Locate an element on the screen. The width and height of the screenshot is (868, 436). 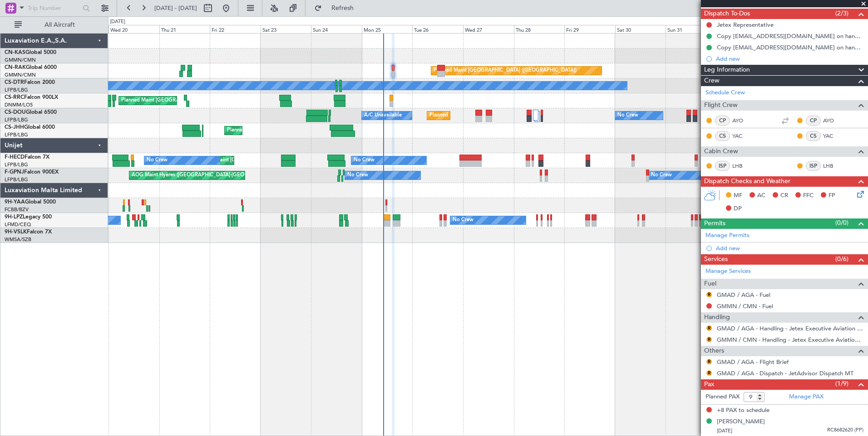
a: WMSA/SZB is located at coordinates (18, 239).